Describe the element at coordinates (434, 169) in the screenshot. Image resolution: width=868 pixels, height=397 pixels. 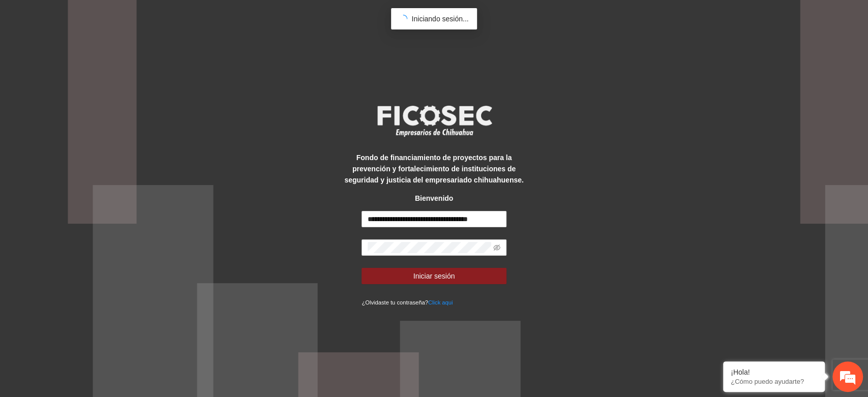
I see `strong: Fondo de financiamiento de proyectos para la prevención y fortalecimiento de instituciones de seg...` at that location.